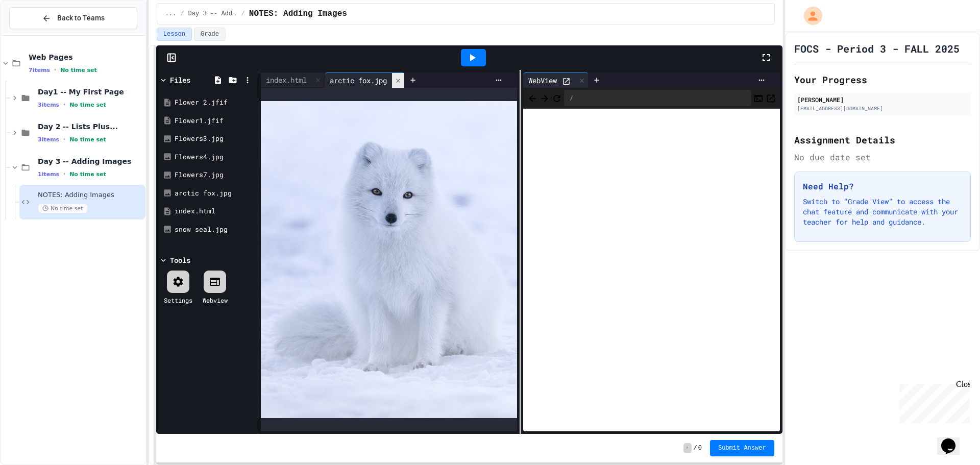 This screenshot has height=465, width=980. Describe the element at coordinates (38, 34) in the screenshot. I see `div: Chat with us now!Close` at that location.